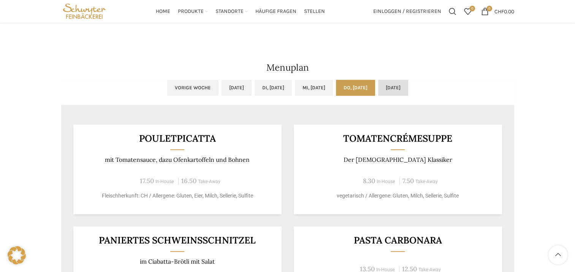 The height and width of the screenshot is (272, 575). Describe the element at coordinates (193, 88) in the screenshot. I see `a: Vorige Woche` at that location.